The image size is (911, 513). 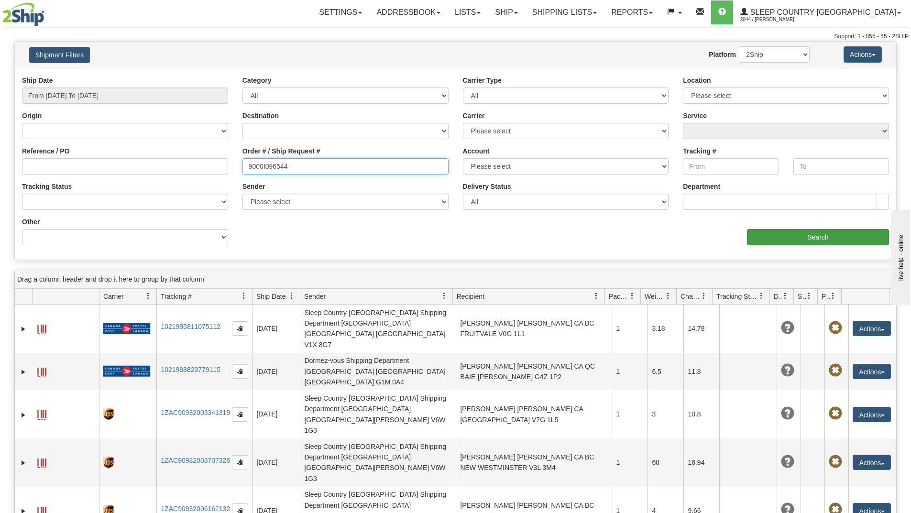 What do you see at coordinates (59, 55) in the screenshot?
I see `button: Shipment Filters` at bounding box center [59, 55].